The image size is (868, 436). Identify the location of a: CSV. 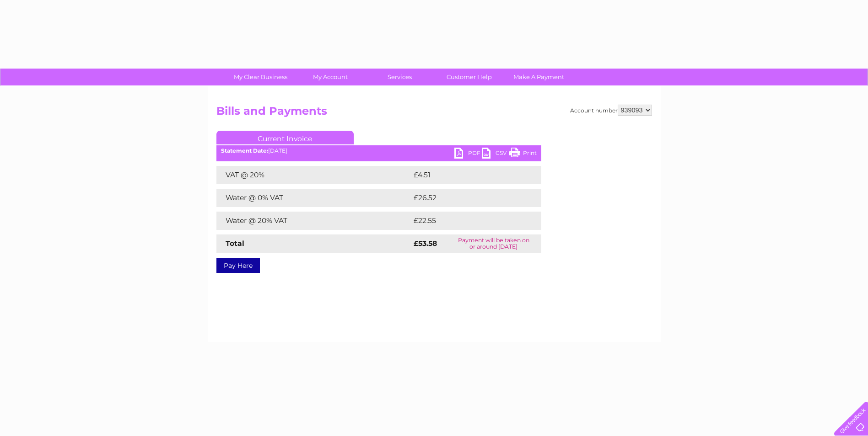
(496, 154).